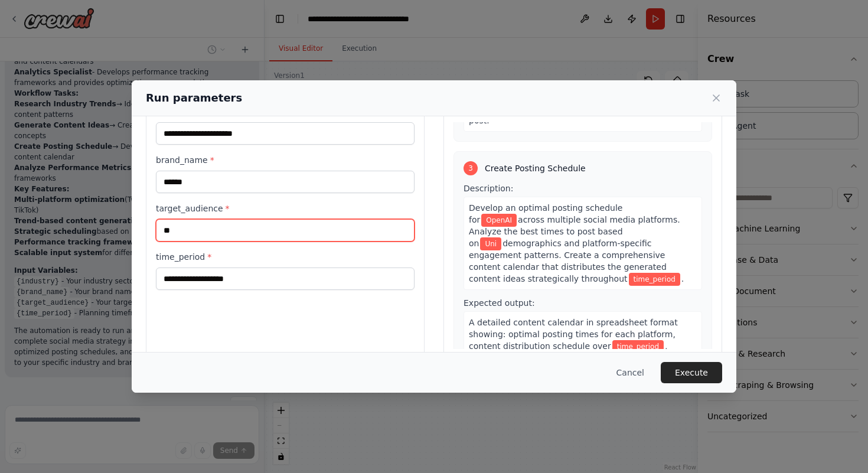 This screenshot has height=473, width=868. What do you see at coordinates (546, 214) in the screenshot?
I see `span: Develop an optimal posting schedule for` at bounding box center [546, 214].